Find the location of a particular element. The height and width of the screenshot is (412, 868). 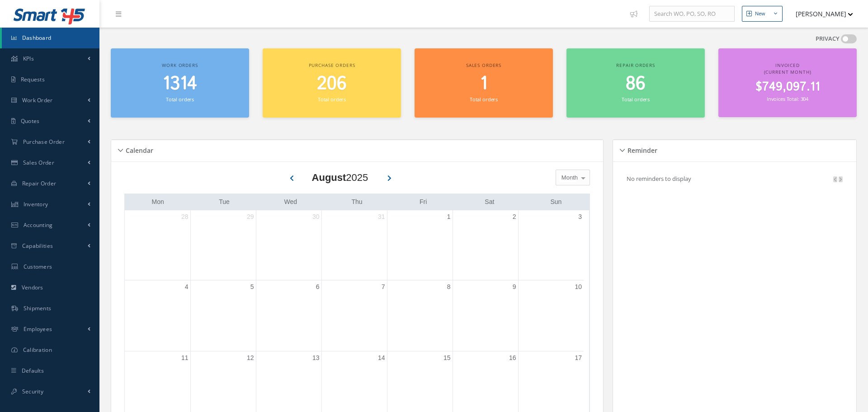

a: August 13, 2025 is located at coordinates (316, 358).